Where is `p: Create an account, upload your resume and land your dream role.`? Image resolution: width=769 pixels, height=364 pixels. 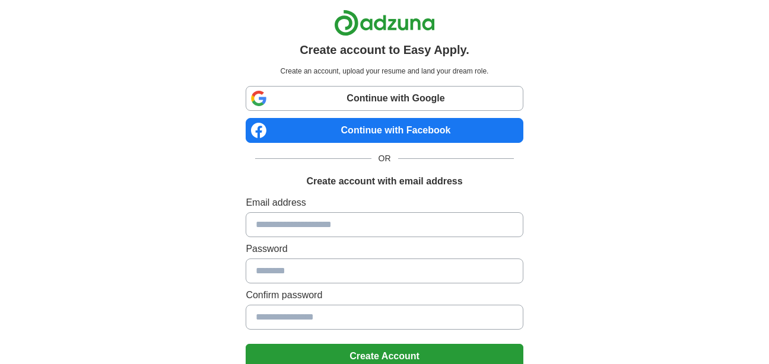
p: Create an account, upload your resume and land your dream role. is located at coordinates (384, 71).